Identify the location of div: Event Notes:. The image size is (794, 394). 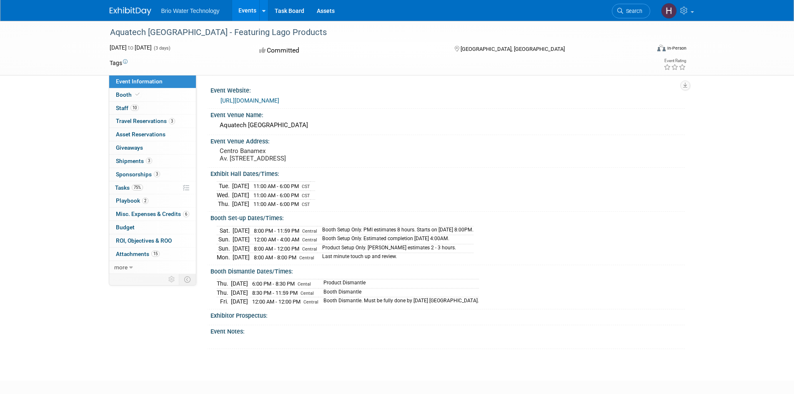
(448, 330).